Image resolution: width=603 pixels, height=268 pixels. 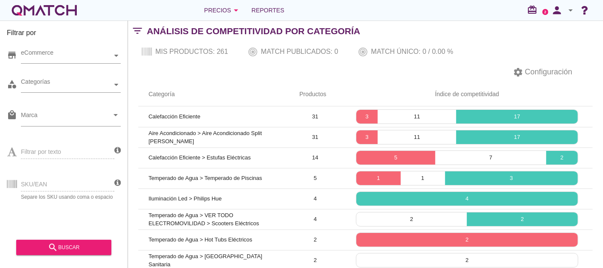 I want to click on i: person, so click(x=557, y=10).